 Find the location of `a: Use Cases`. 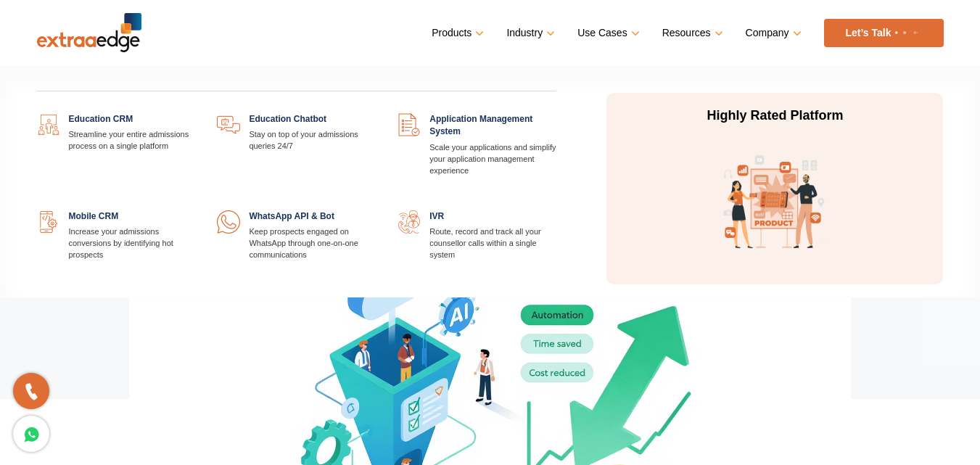

a: Use Cases is located at coordinates (607, 33).